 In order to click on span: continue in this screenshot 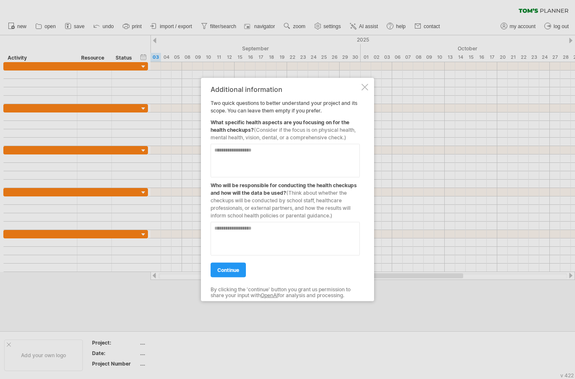, I will do `click(228, 270)`.